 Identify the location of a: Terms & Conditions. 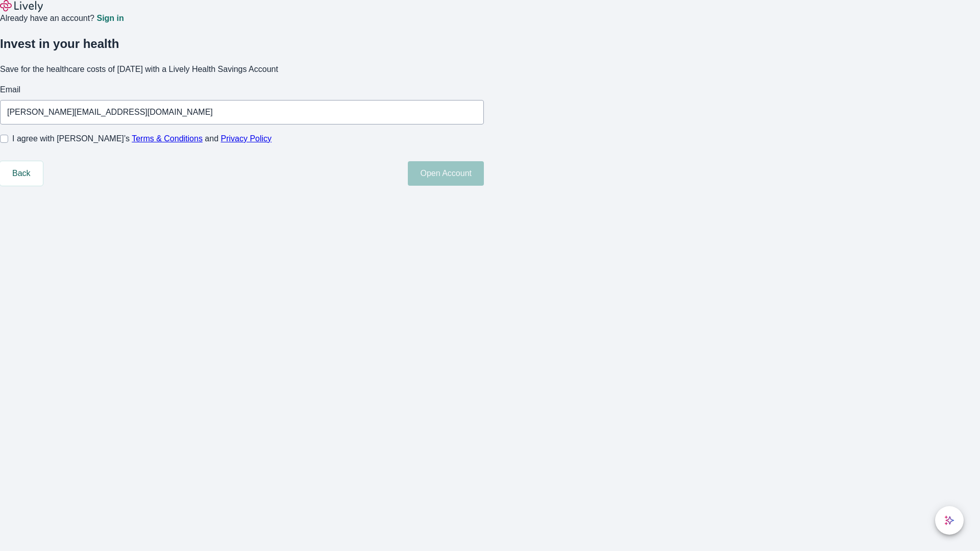
(167, 139).